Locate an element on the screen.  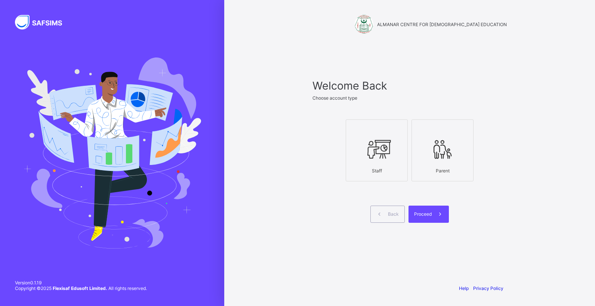
img: SAFSIMS Logo is located at coordinates (43, 22).